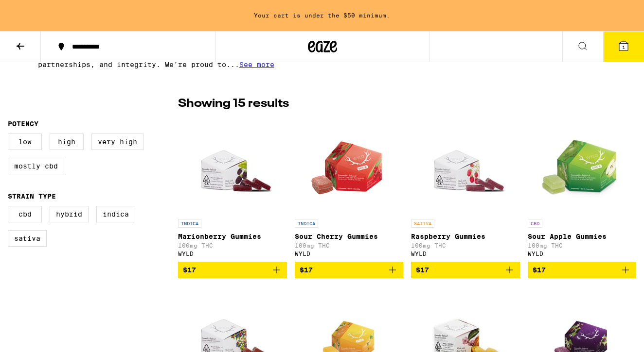  Describe the element at coordinates (349, 190) in the screenshot. I see `a: Open page for Sour Cherry Gummies from WYLD` at that location.